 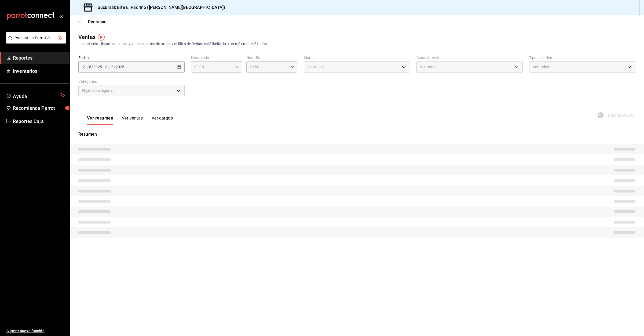 I want to click on label: Canal de venta, so click(x=470, y=58).